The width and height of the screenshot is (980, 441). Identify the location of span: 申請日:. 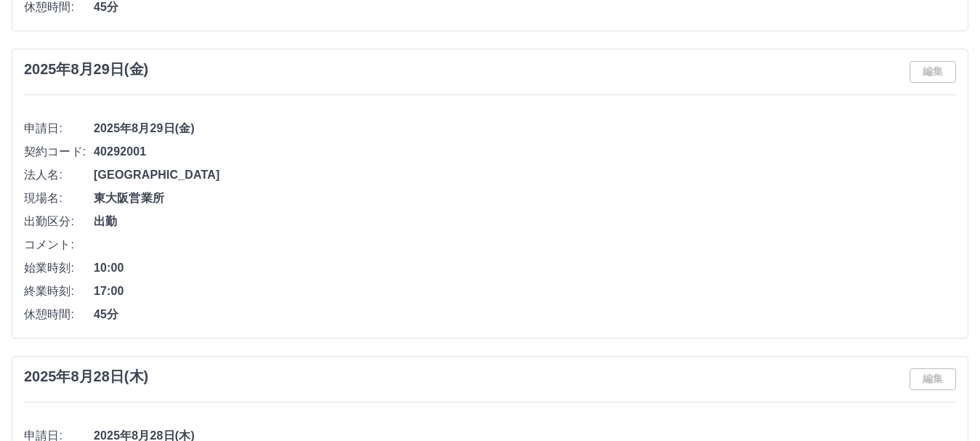
(59, 129).